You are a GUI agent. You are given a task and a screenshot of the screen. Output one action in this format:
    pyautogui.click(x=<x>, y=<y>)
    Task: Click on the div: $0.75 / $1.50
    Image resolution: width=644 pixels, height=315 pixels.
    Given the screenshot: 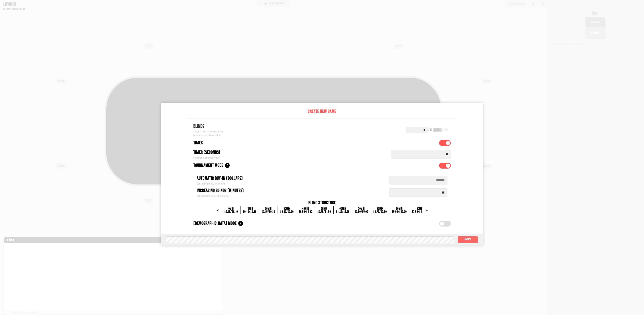 What is the action you would take?
    pyautogui.click(x=324, y=212)
    